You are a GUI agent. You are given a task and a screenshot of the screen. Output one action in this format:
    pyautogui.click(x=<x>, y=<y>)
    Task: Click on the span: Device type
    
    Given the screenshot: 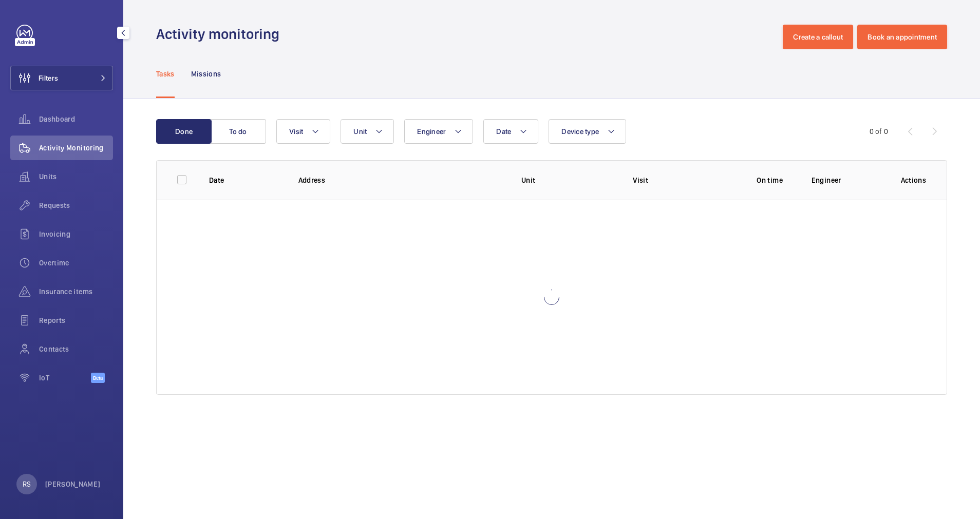 What is the action you would take?
    pyautogui.click(x=580, y=132)
    